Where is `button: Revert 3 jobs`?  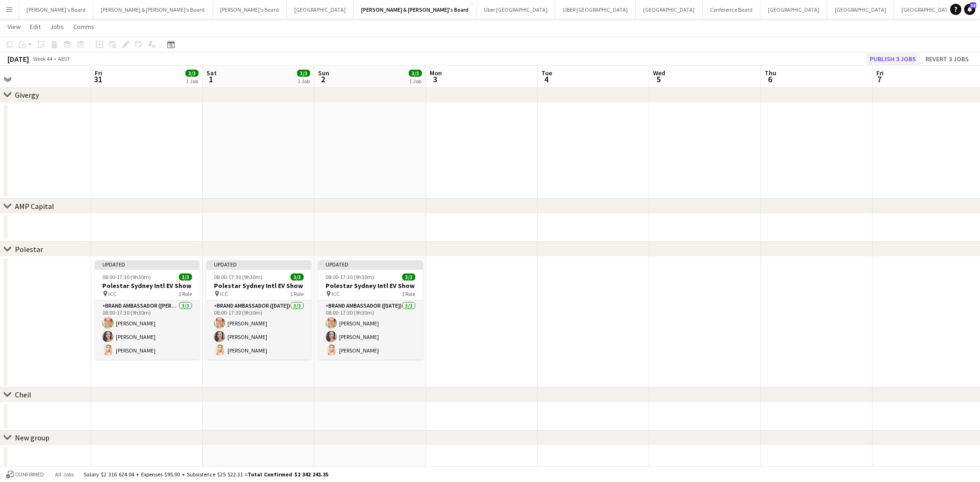
button: Revert 3 jobs is located at coordinates (947, 59).